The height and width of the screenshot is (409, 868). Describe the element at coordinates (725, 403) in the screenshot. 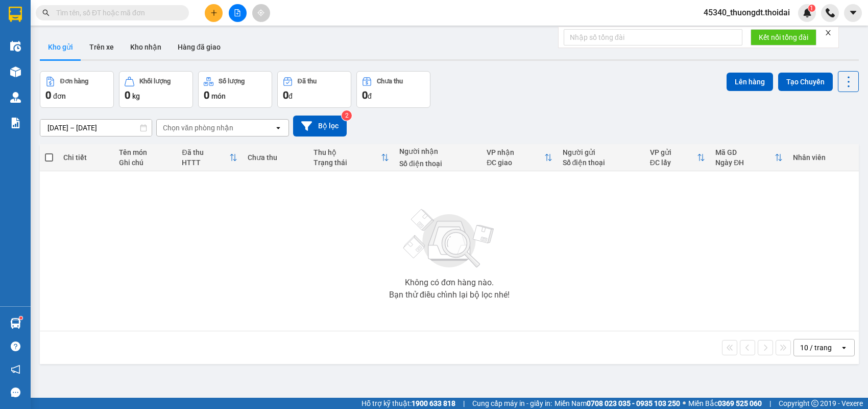

I see `span: Miền Bắc` at that location.